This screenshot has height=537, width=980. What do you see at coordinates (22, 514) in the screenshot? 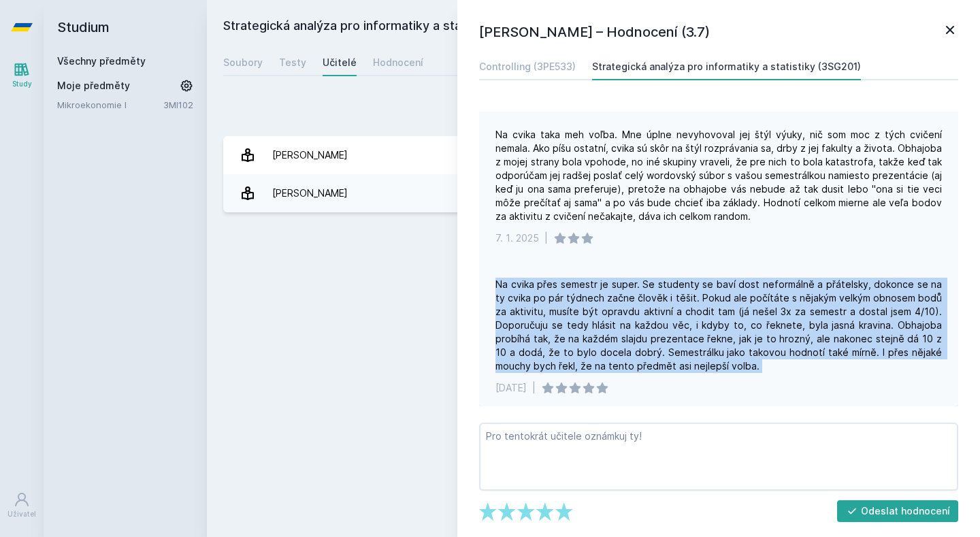
I see `div: Uživatel` at bounding box center [22, 514].